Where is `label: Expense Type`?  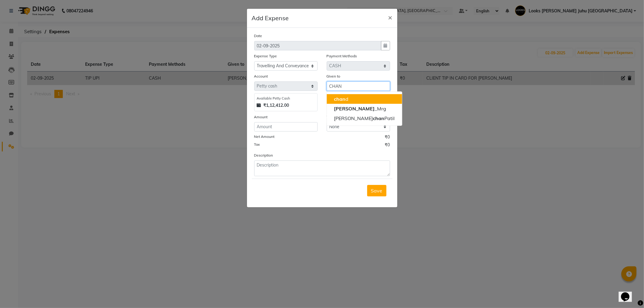 label: Expense Type is located at coordinates (265, 56).